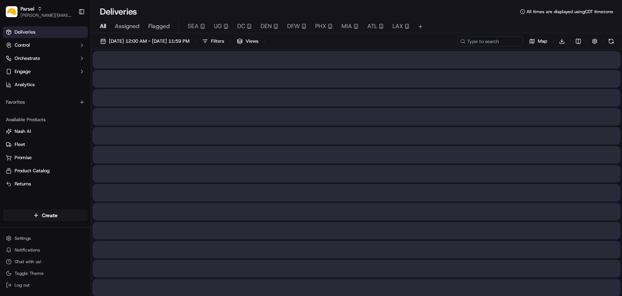 The height and width of the screenshot is (296, 622). Describe the element at coordinates (321, 26) in the screenshot. I see `span: PHX` at that location.